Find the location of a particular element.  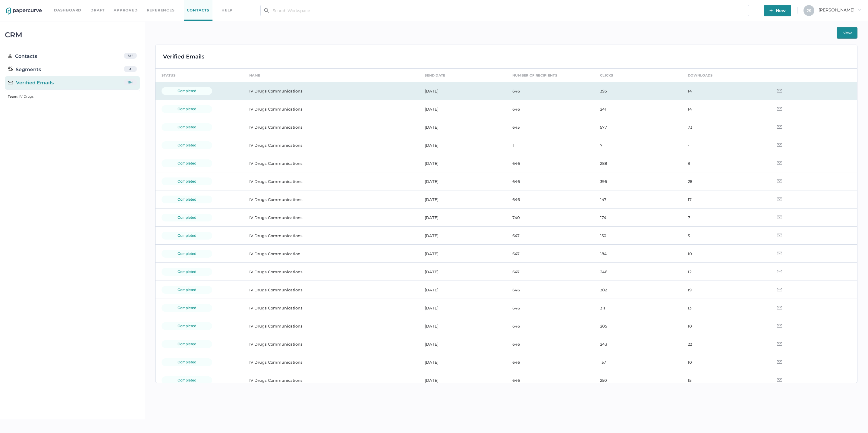

td: 12 is located at coordinates (725, 272).